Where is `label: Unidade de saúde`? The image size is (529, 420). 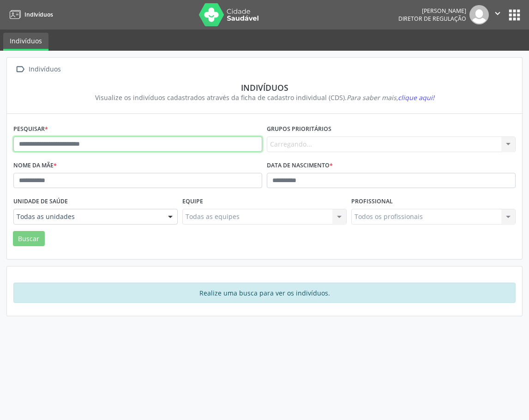
label: Unidade de saúde is located at coordinates (40, 202).